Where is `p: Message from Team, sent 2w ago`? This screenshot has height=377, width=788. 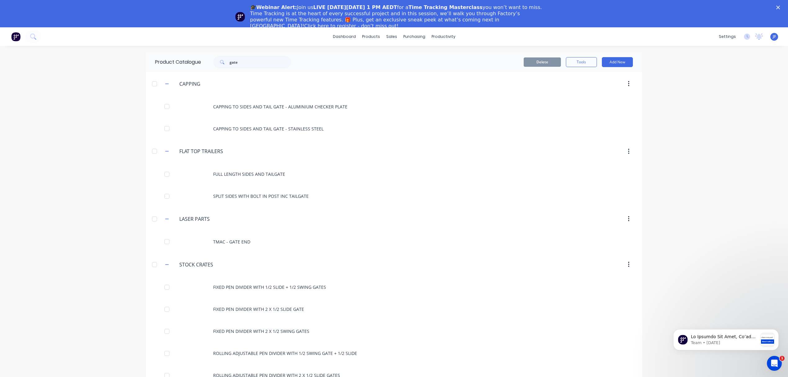
p: Message from Team, sent 2w ago is located at coordinates (60, 26).